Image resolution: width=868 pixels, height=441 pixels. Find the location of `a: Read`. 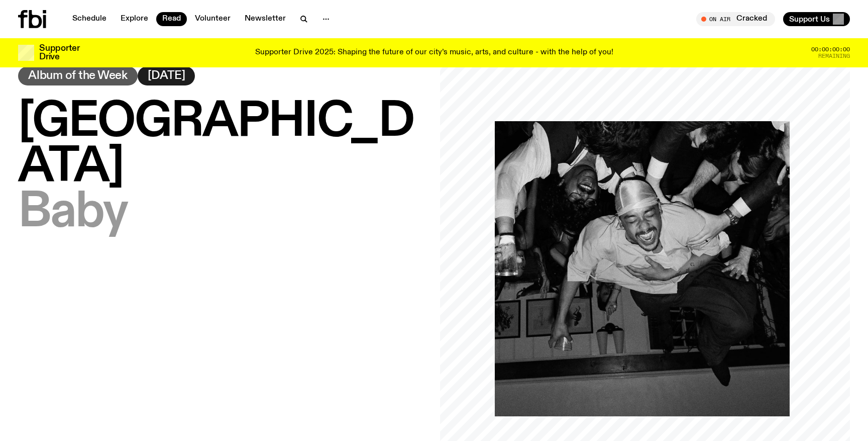

a: Read is located at coordinates (172, 19).